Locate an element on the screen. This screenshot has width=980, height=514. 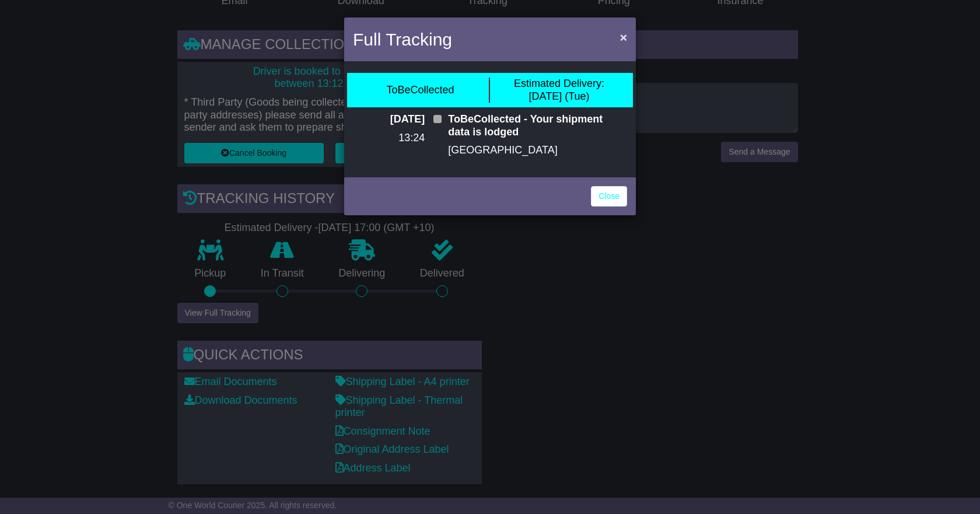
p: 13:24 is located at coordinates (388, 139).